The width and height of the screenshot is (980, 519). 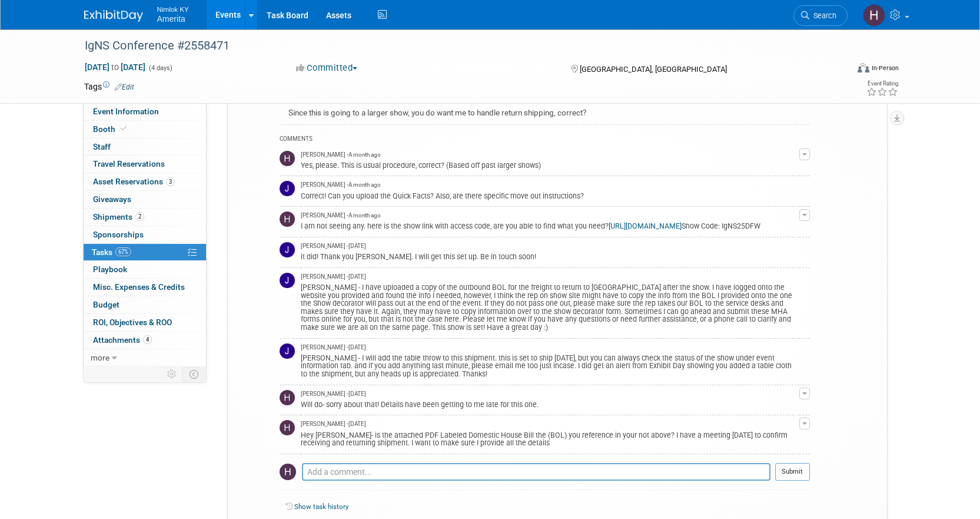 I want to click on span: 4, so click(x=147, y=339).